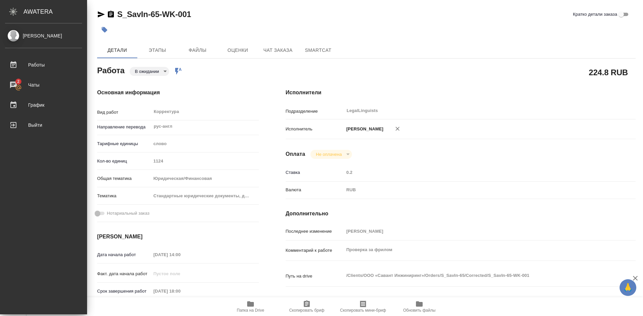 This screenshot has height=316, width=643. I want to click on button: Скопировать ссылку, so click(111, 14).